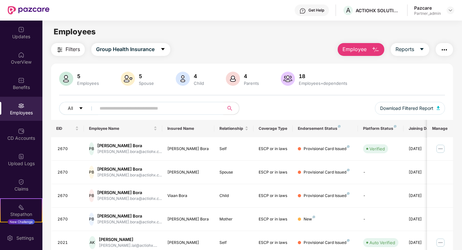  Describe the element at coordinates (273, 128) in the screenshot. I see `th: Coverage Type` at that location.